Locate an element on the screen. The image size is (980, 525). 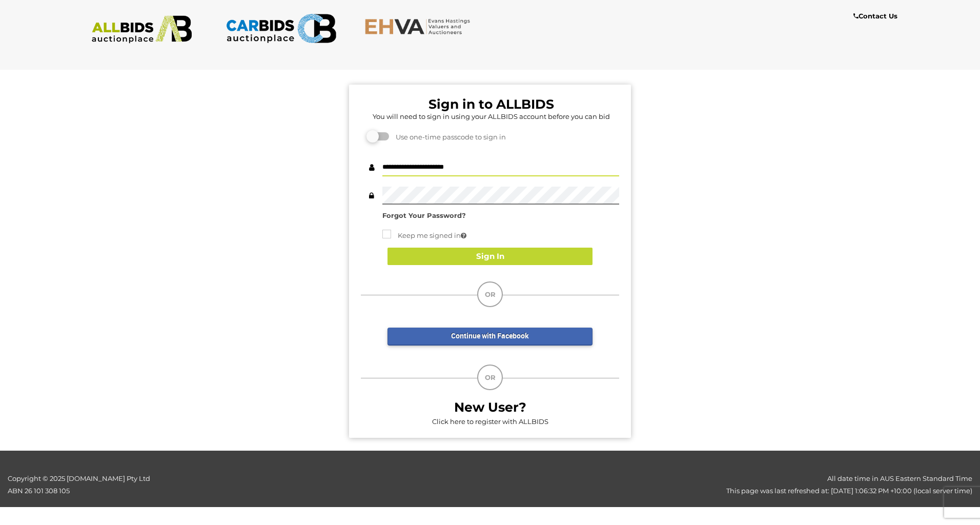
a: Contact Us is located at coordinates (877, 16).